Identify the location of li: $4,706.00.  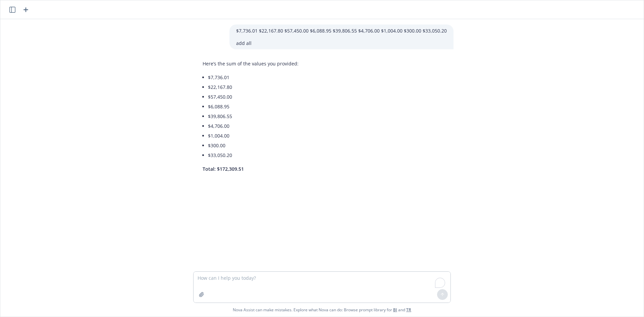
(253, 126).